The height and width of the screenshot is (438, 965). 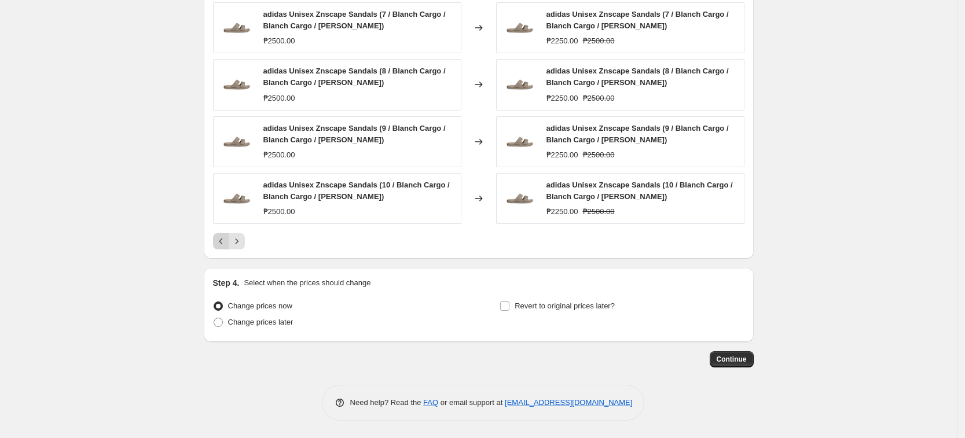 I want to click on span: Continue, so click(x=731, y=359).